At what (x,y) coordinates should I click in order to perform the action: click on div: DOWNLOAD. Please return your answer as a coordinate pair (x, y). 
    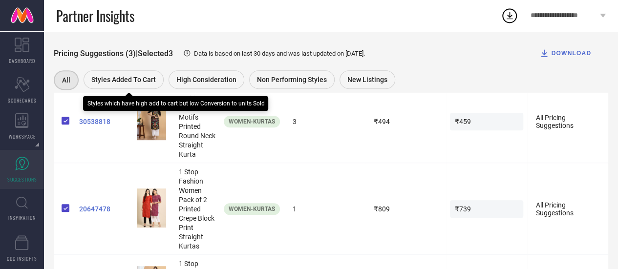
    Looking at the image, I should click on (565, 53).